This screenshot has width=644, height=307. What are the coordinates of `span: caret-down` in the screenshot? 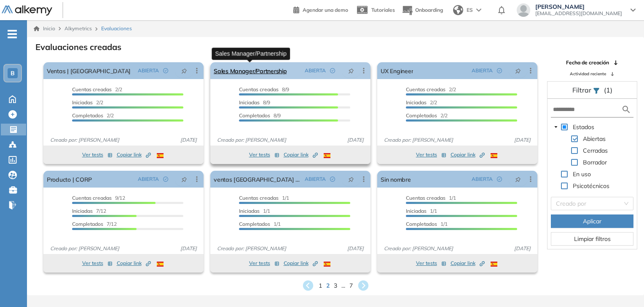 It's located at (556, 127).